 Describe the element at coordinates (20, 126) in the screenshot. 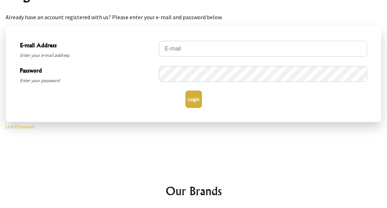

I see `a: Lost Password` at that location.